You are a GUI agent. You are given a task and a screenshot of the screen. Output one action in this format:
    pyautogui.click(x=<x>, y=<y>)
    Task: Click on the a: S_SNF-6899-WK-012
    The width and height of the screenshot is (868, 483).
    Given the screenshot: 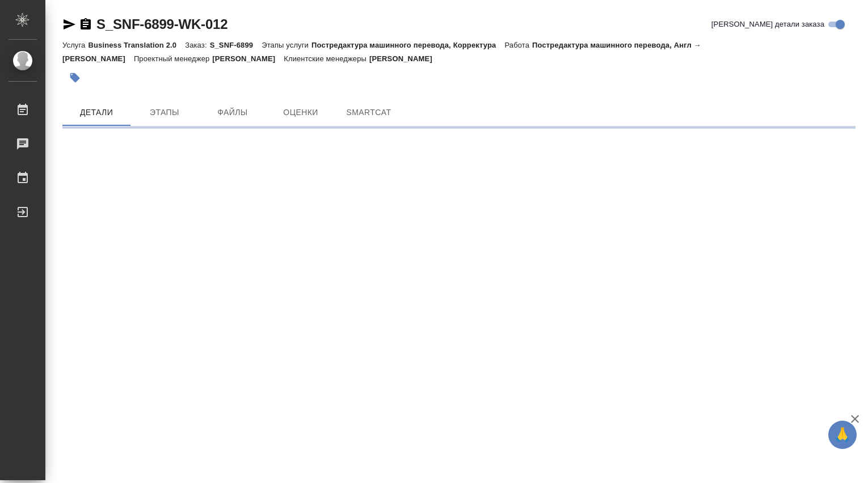 What is the action you would take?
    pyautogui.click(x=161, y=24)
    